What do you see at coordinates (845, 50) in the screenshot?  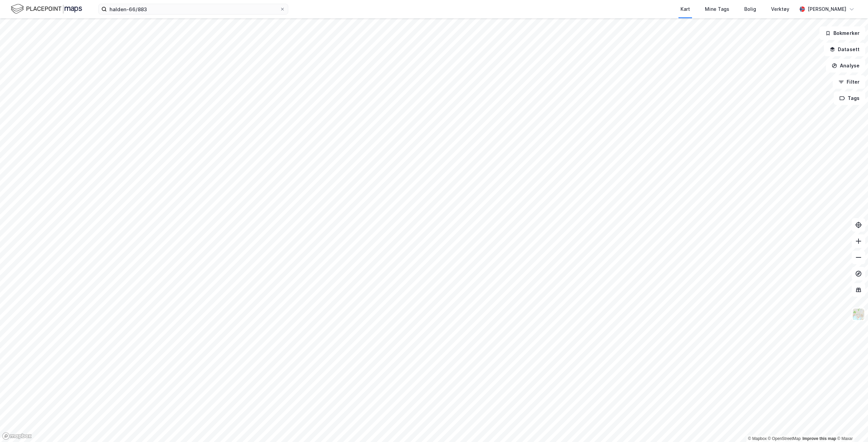 I see `button: Datasett` at bounding box center [845, 50].